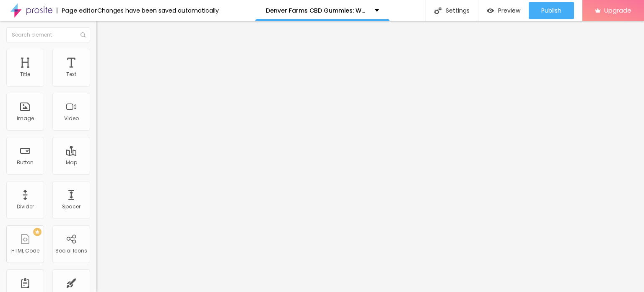 This screenshot has width=644, height=292. I want to click on span: Upgrade, so click(618, 10).